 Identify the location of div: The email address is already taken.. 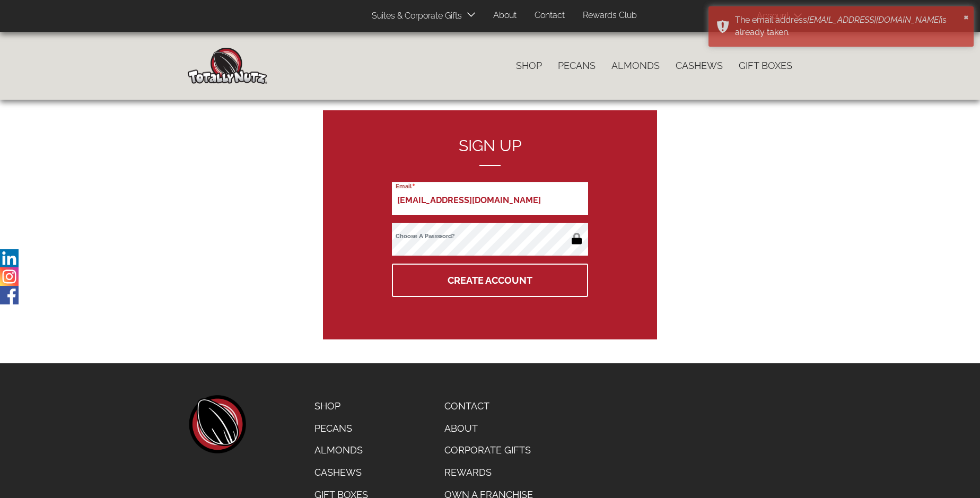
(848, 26).